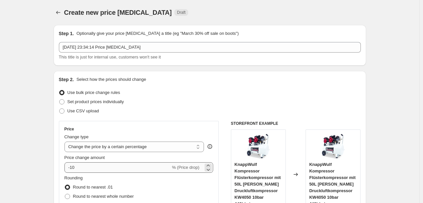 The image size is (423, 203). Describe the element at coordinates (66, 34) in the screenshot. I see `h2: Step 1.` at that location.